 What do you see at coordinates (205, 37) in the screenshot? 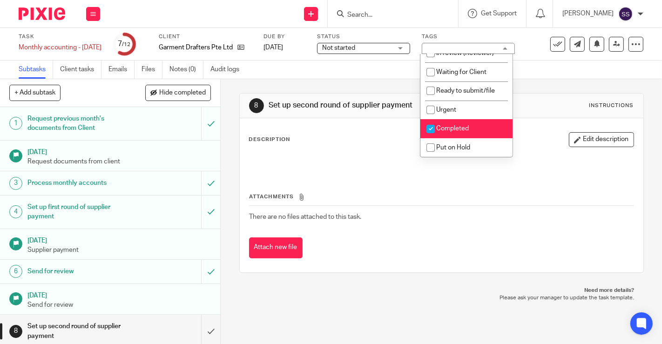
I see `label: Client` at bounding box center [205, 37].